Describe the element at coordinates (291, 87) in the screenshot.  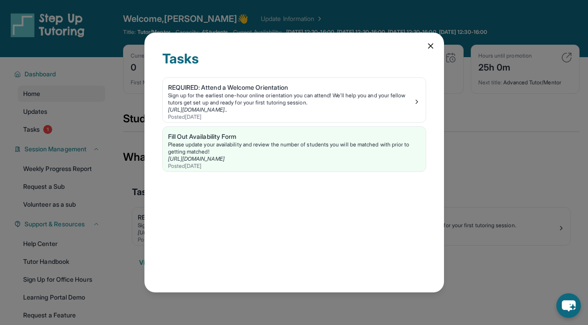
I see `div: REQUIRED: Attend a Welcome Orientation` at that location.